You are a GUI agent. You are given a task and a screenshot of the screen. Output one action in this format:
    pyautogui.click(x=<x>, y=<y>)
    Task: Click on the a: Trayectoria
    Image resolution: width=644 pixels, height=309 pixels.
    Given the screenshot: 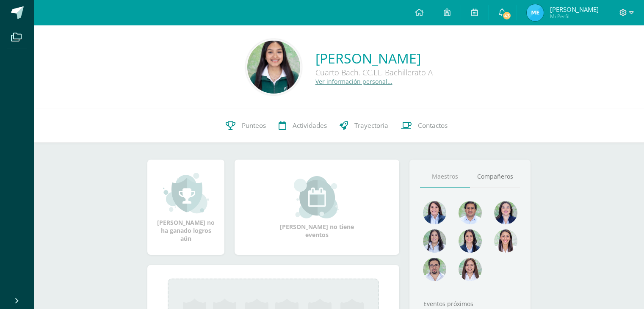 What is the action you would take?
    pyautogui.click(x=364, y=126)
    